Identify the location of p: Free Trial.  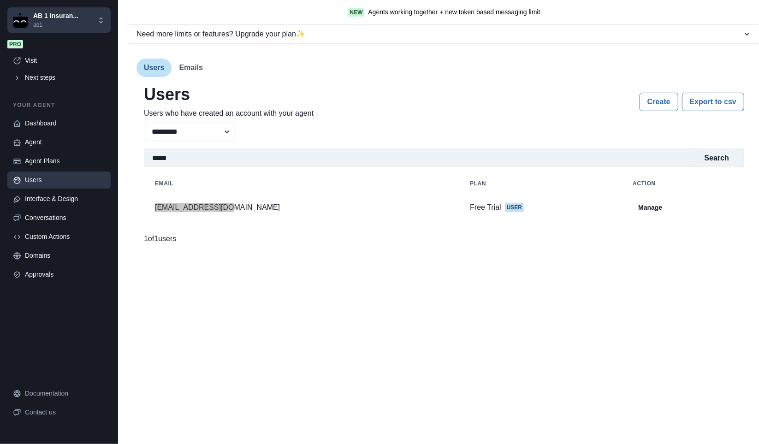
(485, 207).